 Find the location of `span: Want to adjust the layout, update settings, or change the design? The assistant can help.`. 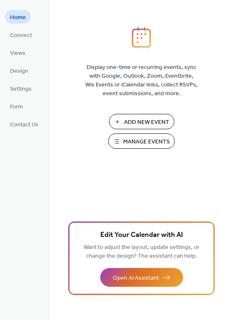

span: Want to adjust the layout, update settings, or change the design? The assistant can help. is located at coordinates (141, 252).